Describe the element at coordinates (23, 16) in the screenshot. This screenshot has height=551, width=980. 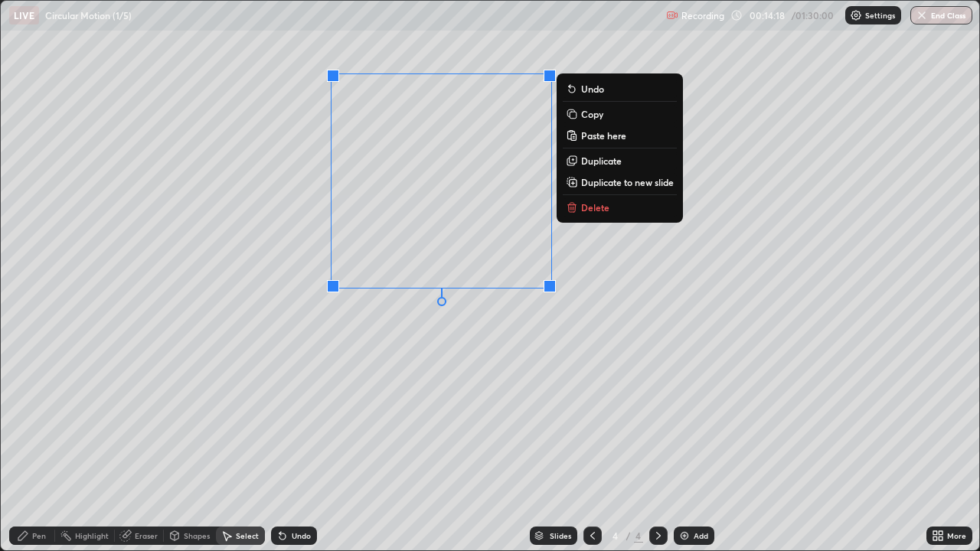
I see `p: LIVE` at that location.